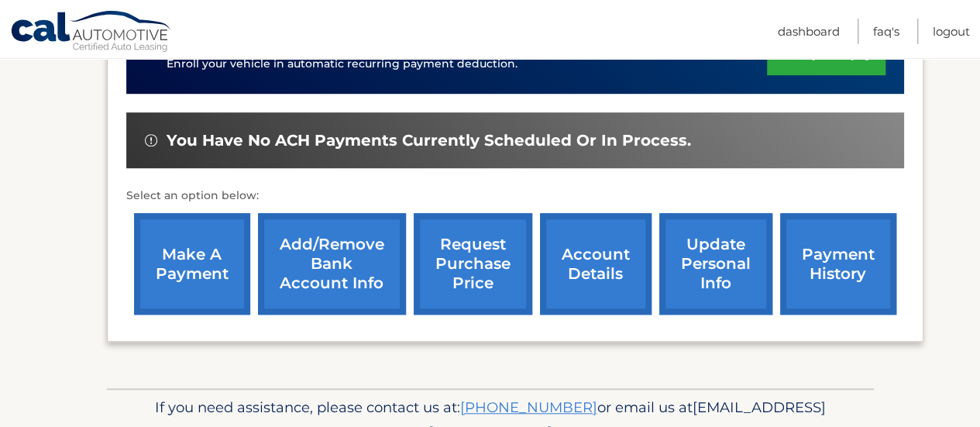 The image size is (980, 427). What do you see at coordinates (92, 32) in the screenshot?
I see `a: Cal Automotive` at bounding box center [92, 32].